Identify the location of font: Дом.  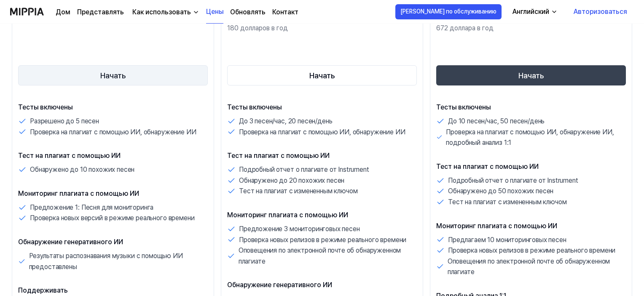
(63, 12).